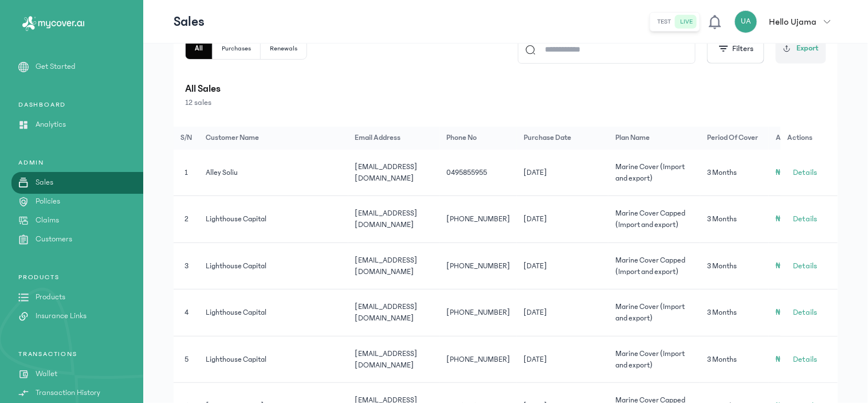 The width and height of the screenshot is (868, 403). What do you see at coordinates (48, 201) in the screenshot?
I see `p: Policies` at bounding box center [48, 201].